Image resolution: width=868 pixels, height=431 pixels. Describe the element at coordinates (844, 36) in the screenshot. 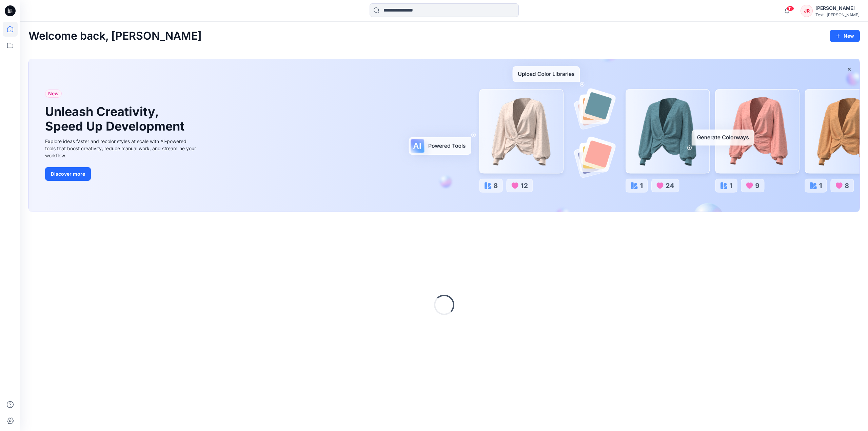

I see `button: New` at that location.